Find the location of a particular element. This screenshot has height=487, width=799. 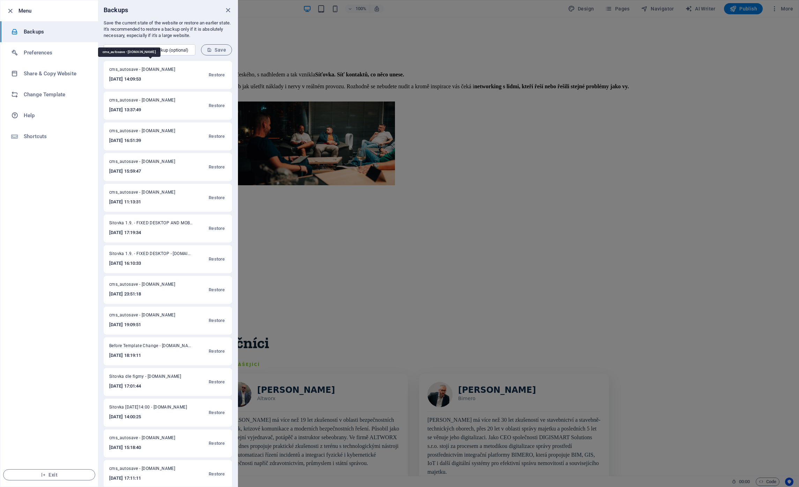

h6: Change Template is located at coordinates (56, 95).